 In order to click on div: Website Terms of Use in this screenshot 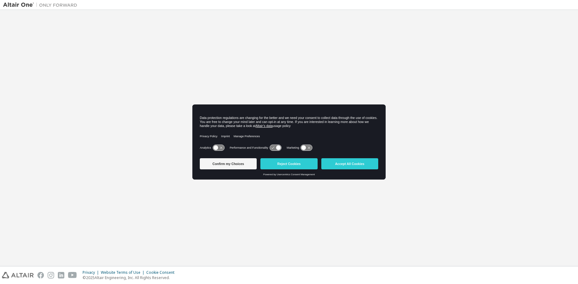, I will do `click(123, 273)`.